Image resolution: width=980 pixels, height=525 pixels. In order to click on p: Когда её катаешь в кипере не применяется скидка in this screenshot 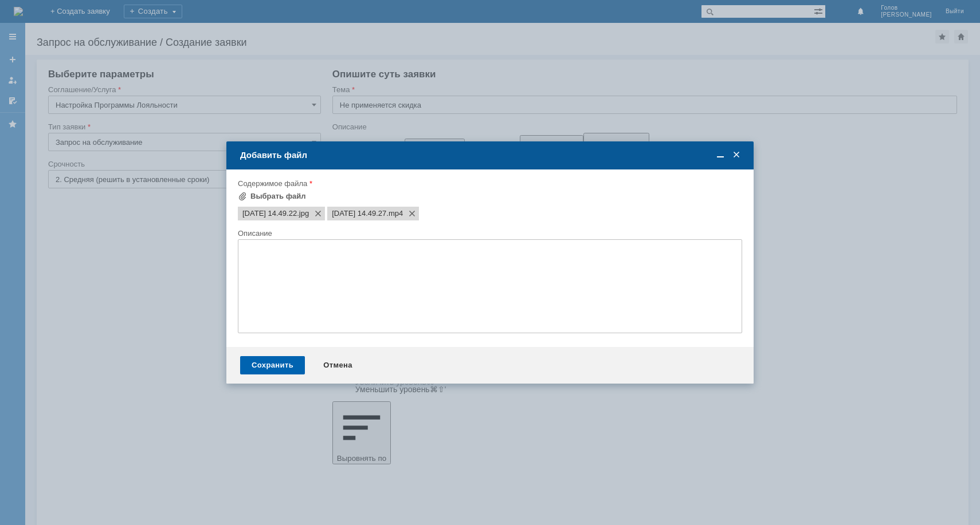, I will do `click(86, 37)`.